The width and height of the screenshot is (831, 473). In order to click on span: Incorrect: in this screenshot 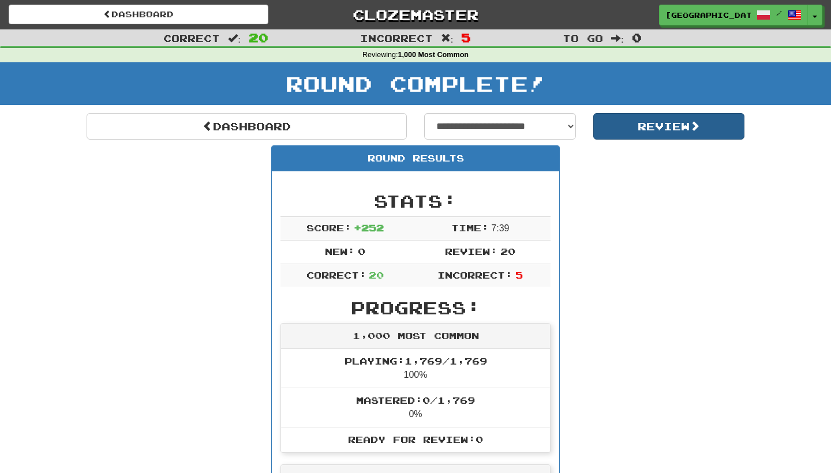, I will do `click(475, 275)`.